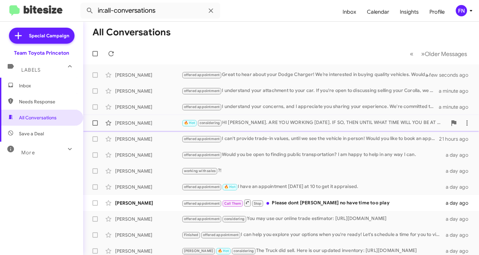  I want to click on a: Inbox, so click(349, 12).